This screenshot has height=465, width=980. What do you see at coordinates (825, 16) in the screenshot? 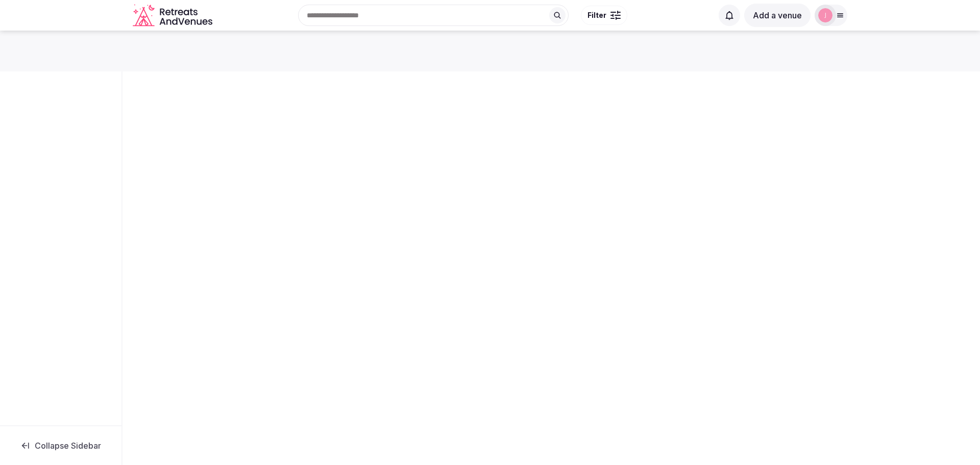
I see `img: jen-7867` at bounding box center [825, 16].